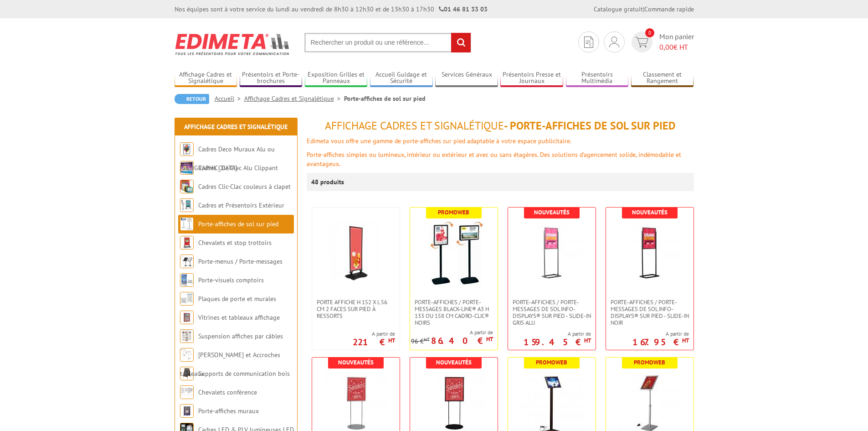 The height and width of the screenshot is (431, 868). I want to click on span: Porte Affiche H 152 x L 56 cm 2 faces sur pied à ressorts, so click(356, 308).